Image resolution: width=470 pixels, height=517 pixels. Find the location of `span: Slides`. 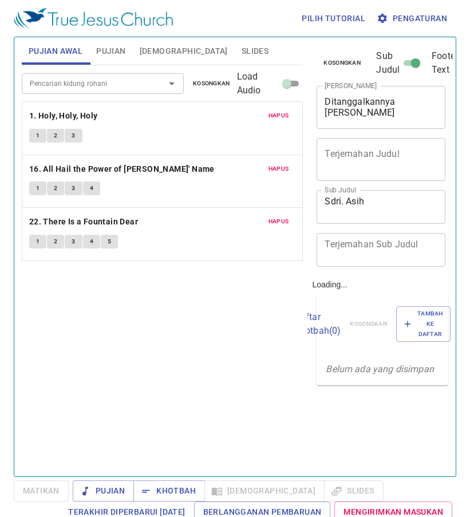

span: Slides is located at coordinates (255, 51).